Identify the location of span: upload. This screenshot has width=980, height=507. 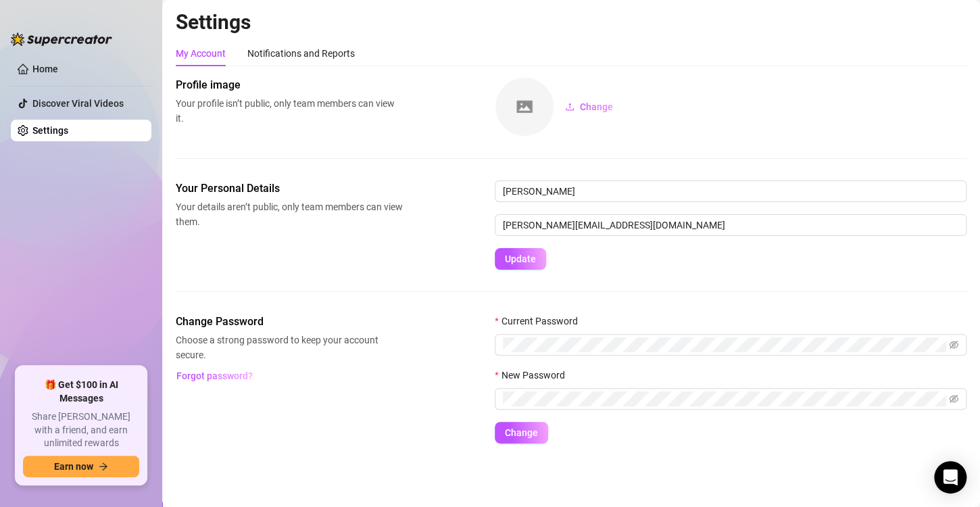
(569, 107).